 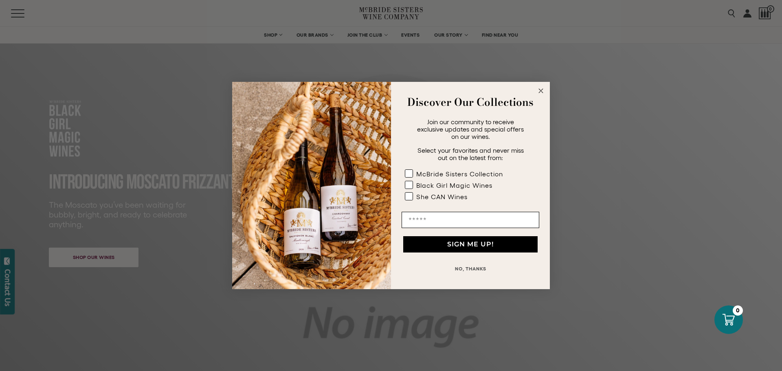 What do you see at coordinates (470, 220) in the screenshot?
I see `input: Email` at bounding box center [470, 220].